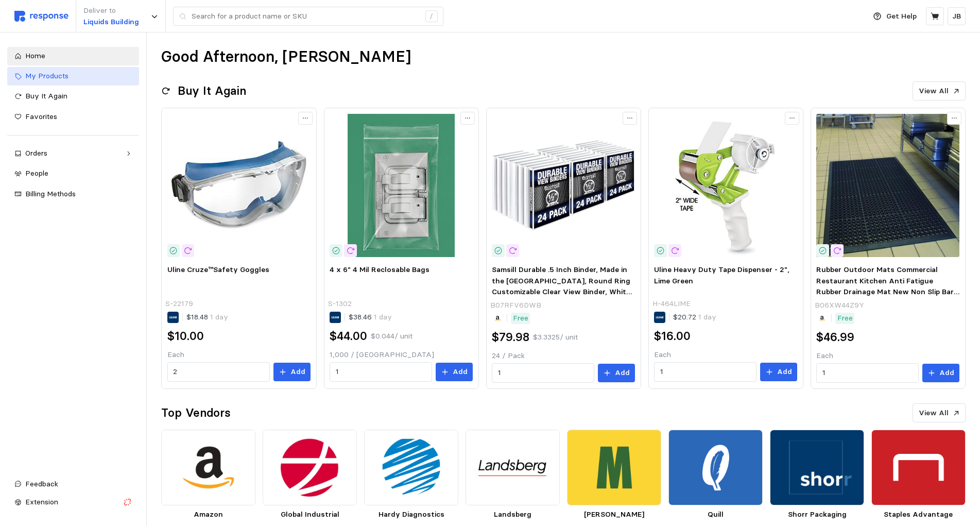  Describe the element at coordinates (208, 467) in the screenshot. I see `img: d7805571-9dbc-467d-9567-a24a98a66352.png` at that location.